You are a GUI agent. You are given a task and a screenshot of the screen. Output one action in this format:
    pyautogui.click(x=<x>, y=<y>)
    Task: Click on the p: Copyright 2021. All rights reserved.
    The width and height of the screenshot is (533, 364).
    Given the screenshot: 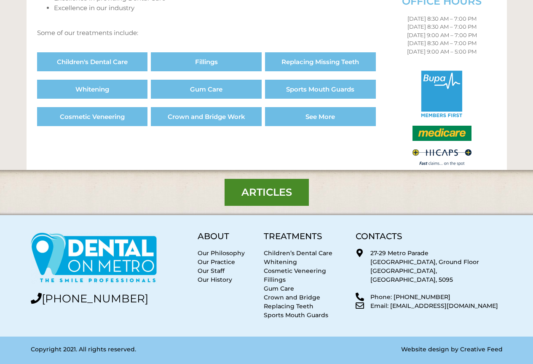 What is the action you would take?
    pyautogui.click(x=147, y=349)
    